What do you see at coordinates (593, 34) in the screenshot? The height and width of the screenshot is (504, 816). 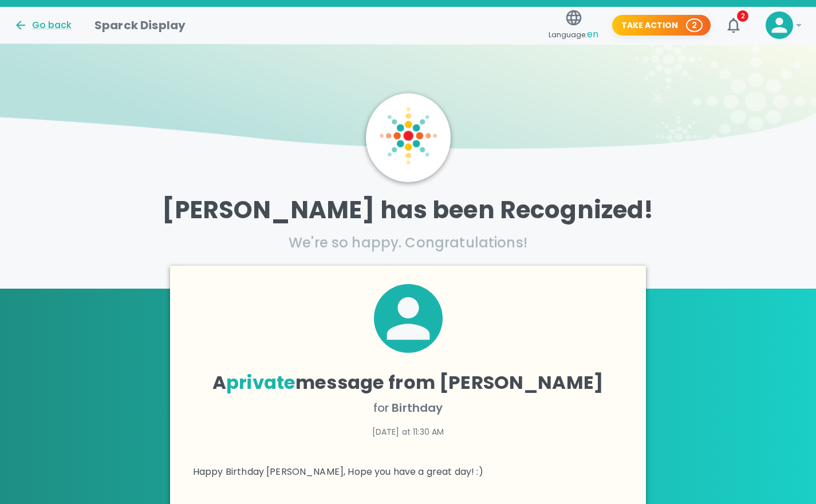 I see `span: en` at bounding box center [593, 34].